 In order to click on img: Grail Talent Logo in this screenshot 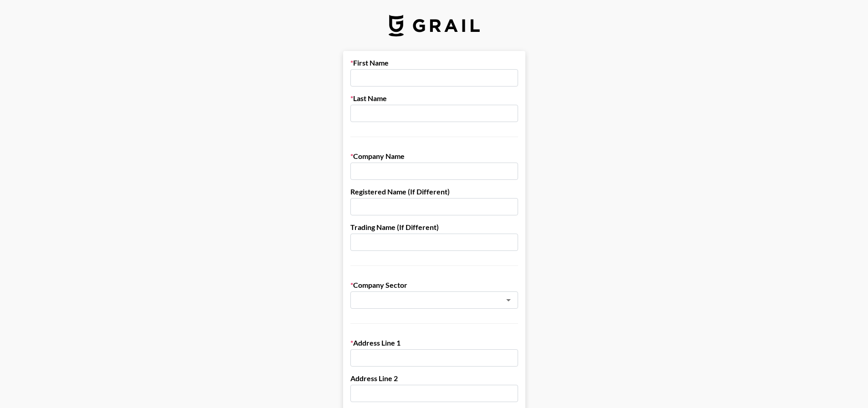, I will do `click(435, 26)`.